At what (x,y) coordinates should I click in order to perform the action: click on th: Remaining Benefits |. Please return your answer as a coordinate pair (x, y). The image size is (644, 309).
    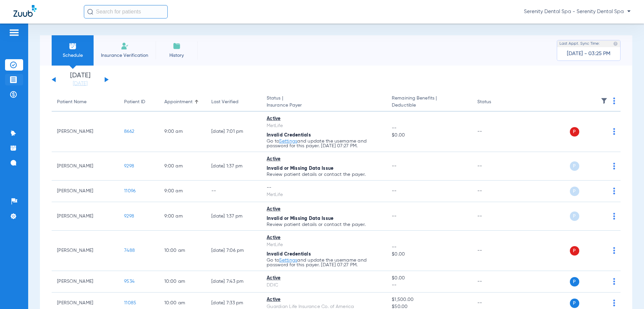
    Looking at the image, I should click on (429, 102).